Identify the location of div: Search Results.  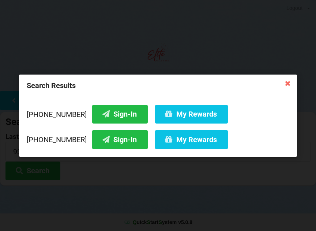
(158, 86).